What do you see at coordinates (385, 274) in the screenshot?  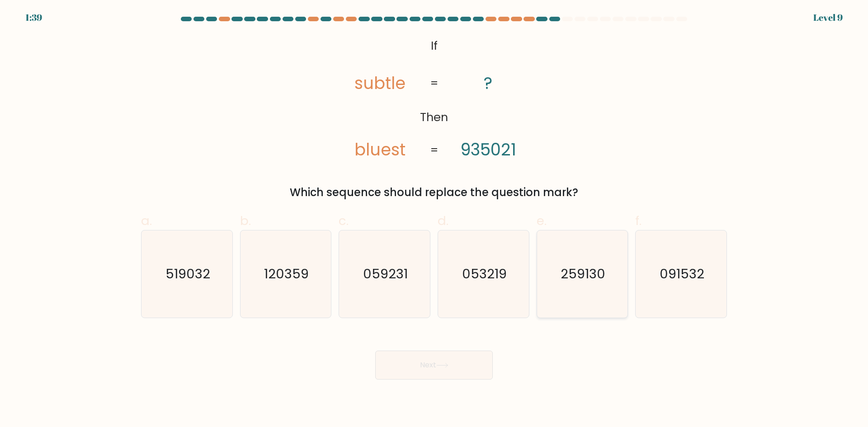 I see `text: 059231` at bounding box center [385, 274].